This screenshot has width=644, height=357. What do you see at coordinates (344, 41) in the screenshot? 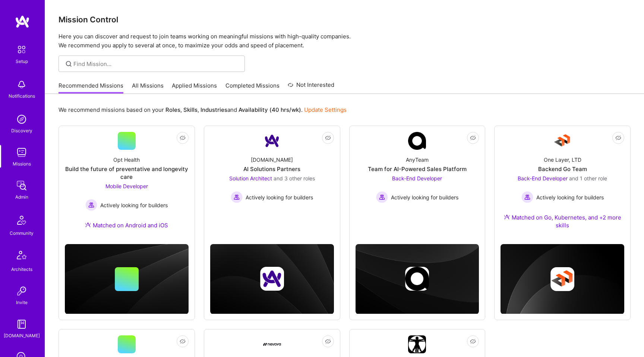
I see `p: Here you can discover and request to join teams working on meaningful missions with high-quality ...` at bounding box center [344, 41].